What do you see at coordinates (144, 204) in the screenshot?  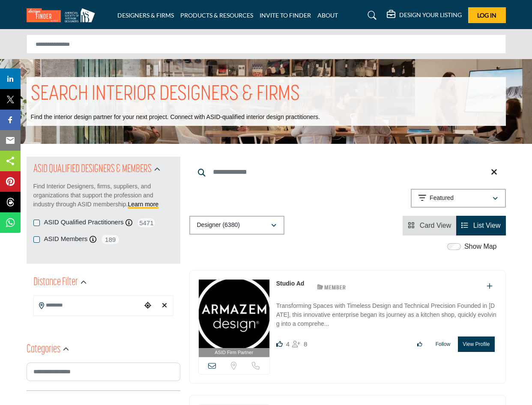 I see `a: Learn more` at bounding box center [144, 204].